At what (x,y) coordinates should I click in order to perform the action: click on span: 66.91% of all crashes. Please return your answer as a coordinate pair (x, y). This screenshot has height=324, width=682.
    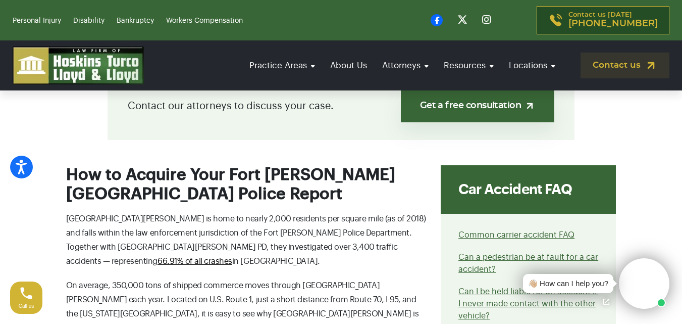
    Looking at the image, I should click on (195, 261).